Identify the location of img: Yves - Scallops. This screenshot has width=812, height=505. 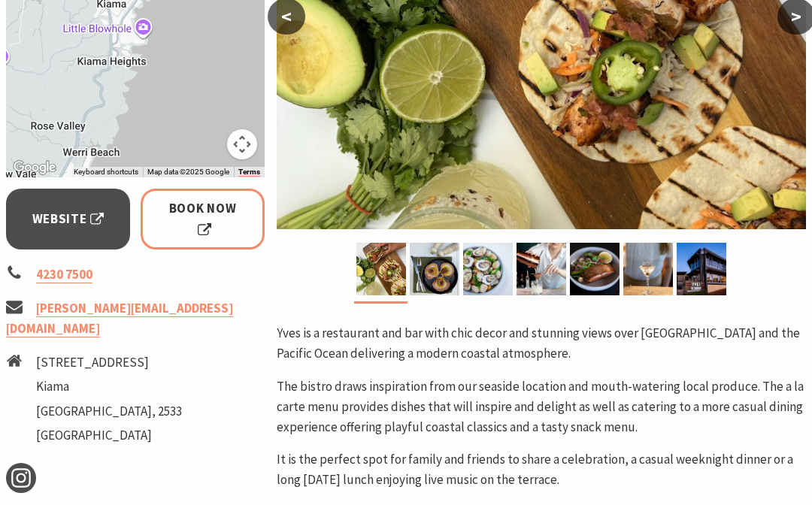
(435, 270).